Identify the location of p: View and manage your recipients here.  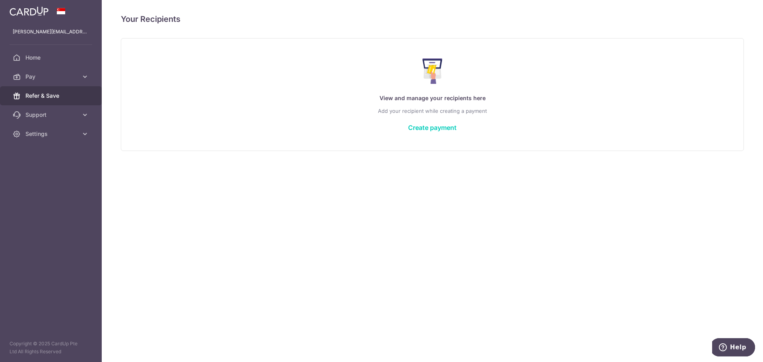
(432, 98).